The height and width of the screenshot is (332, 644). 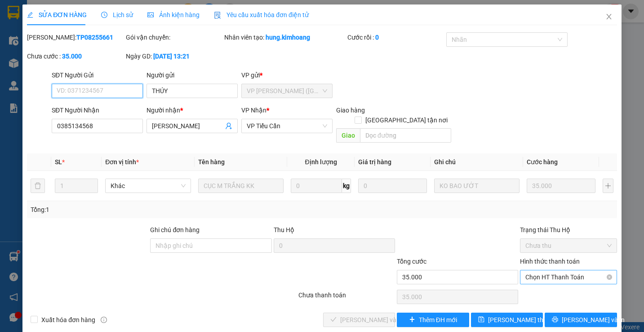 What do you see at coordinates (610, 277) in the screenshot?
I see `span: close-circle` at bounding box center [610, 277].